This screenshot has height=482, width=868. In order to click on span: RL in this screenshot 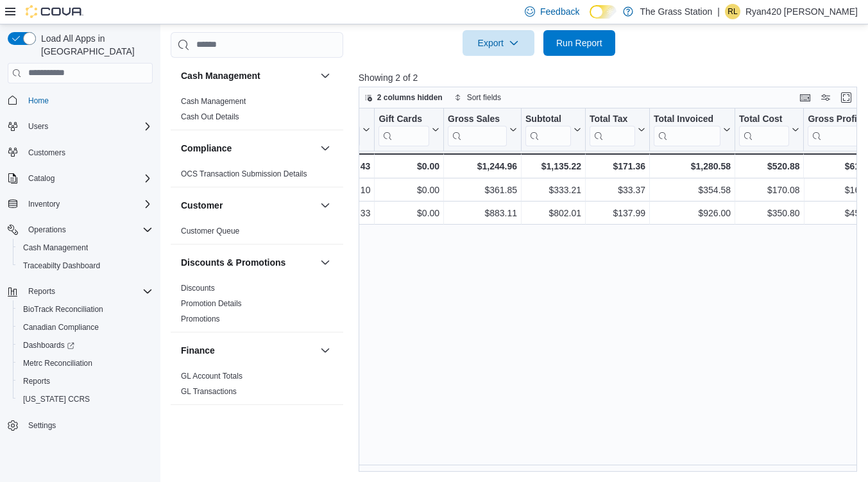, I will do `click(732, 12)`.